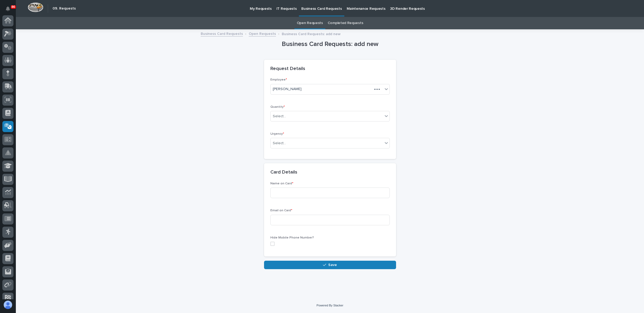  Describe the element at coordinates (35, 7) in the screenshot. I see `img: Workspace Logo` at that location.